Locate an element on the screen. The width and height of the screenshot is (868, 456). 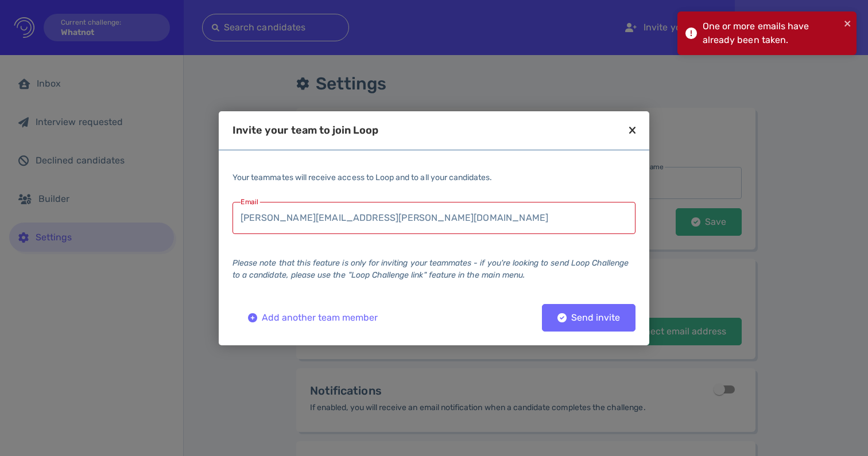
div: Send invite is located at coordinates (588, 318).